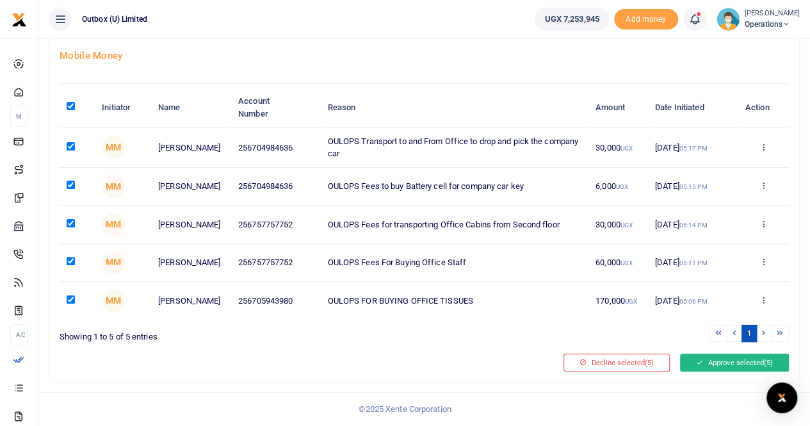  Describe the element at coordinates (618, 300) in the screenshot. I see `td: 170,000` at that location.